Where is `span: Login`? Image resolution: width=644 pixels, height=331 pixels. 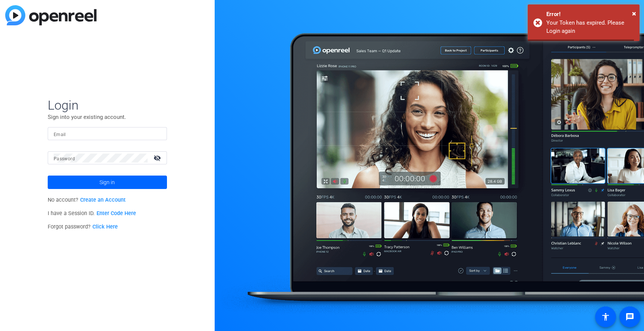
span: Login is located at coordinates (107, 105).